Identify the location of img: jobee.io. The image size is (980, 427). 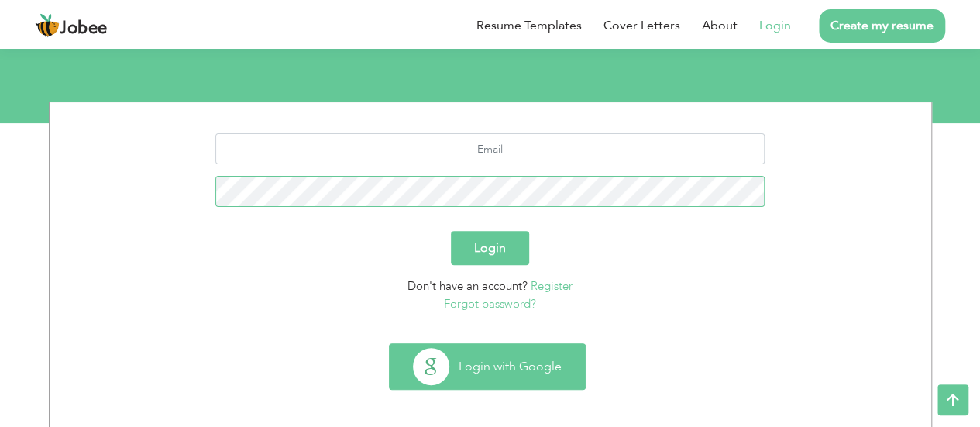
(47, 26).